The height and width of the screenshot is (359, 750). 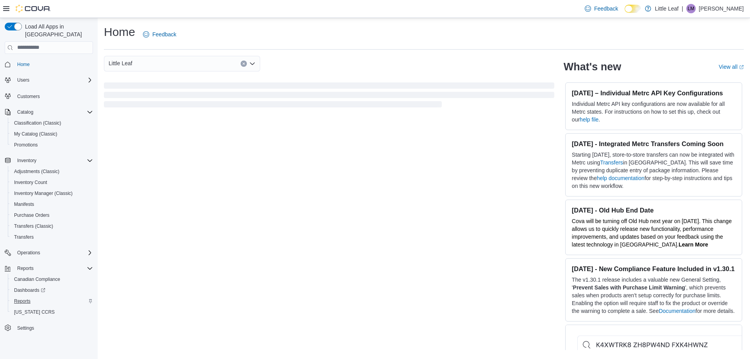 What do you see at coordinates (741, 67) in the screenshot?
I see `svg: External link` at bounding box center [741, 67].